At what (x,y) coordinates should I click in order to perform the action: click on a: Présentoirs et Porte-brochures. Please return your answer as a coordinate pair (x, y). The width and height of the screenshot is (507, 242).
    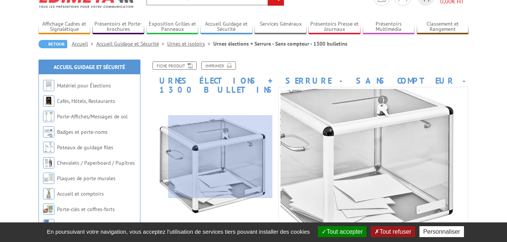
    Looking at the image, I should click on (119, 27).